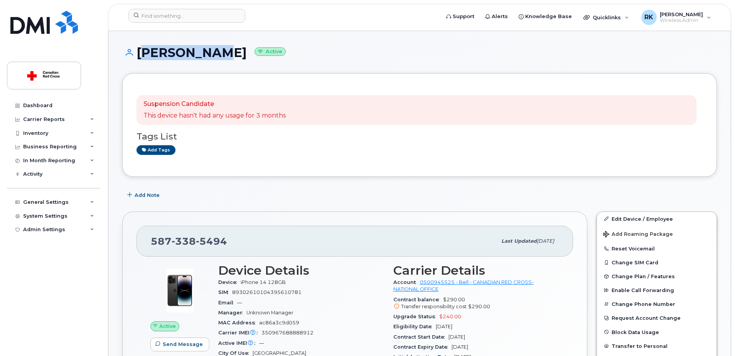 The width and height of the screenshot is (735, 356). Describe the element at coordinates (422, 347) in the screenshot. I see `span: Contract Expiry Date` at that location.